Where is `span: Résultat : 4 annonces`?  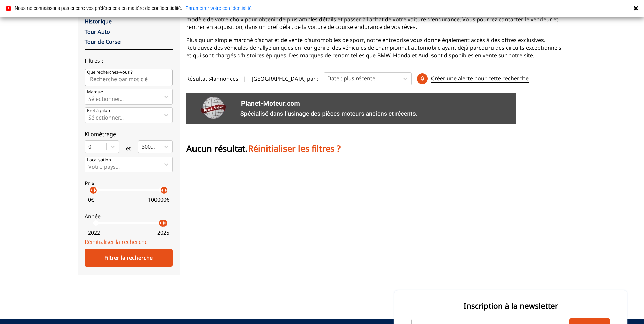 span: Résultat : 4 annonces is located at coordinates (212, 79).